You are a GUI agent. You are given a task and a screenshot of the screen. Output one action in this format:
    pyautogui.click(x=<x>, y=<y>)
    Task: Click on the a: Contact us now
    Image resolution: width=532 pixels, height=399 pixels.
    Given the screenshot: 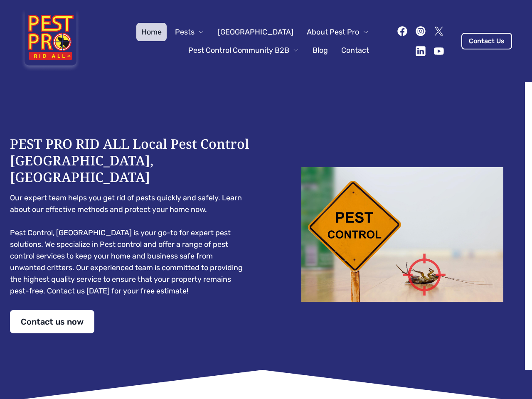 What is the action you would take?
    pyautogui.click(x=52, y=321)
    